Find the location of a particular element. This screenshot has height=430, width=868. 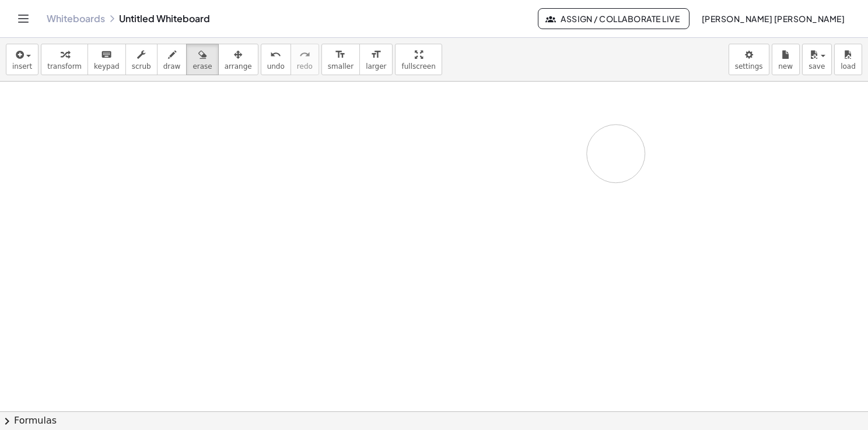

button: load is located at coordinates (848, 59).